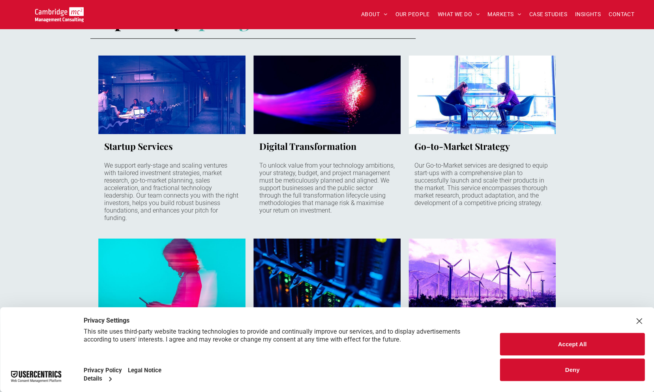  Describe the element at coordinates (374, 14) in the screenshot. I see `a: ABOUT` at that location.